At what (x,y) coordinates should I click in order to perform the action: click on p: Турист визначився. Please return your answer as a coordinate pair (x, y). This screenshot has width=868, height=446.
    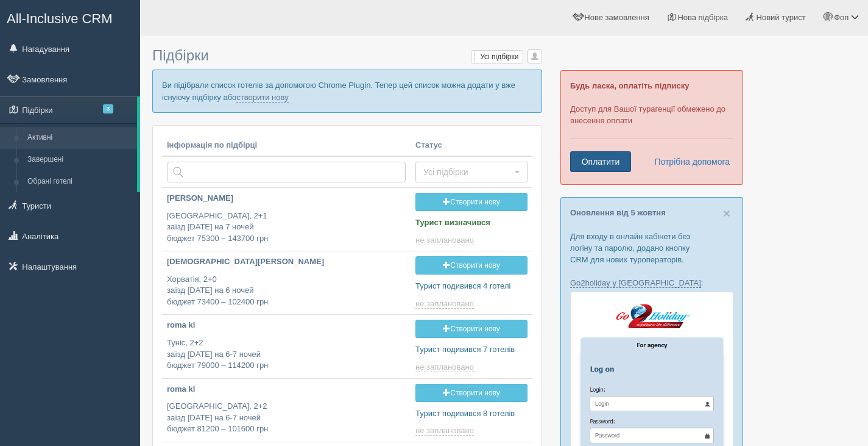
    Looking at the image, I should click on (471, 222).